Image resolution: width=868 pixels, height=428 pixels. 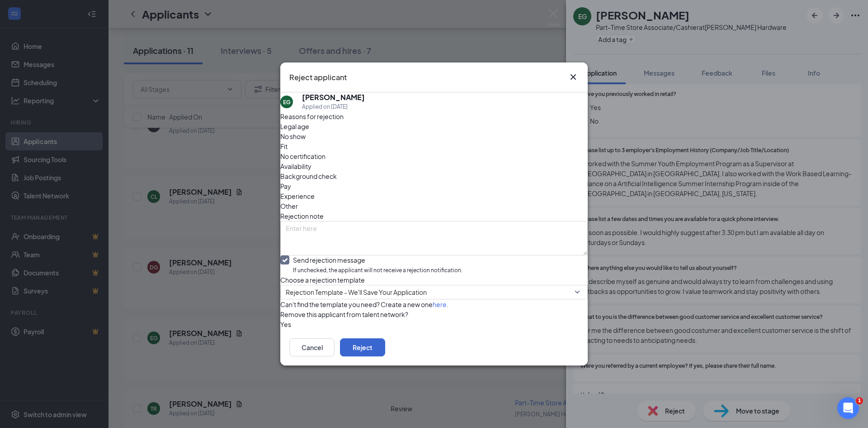 I want to click on span: Remove this applicant from talent network?, so click(x=344, y=314).